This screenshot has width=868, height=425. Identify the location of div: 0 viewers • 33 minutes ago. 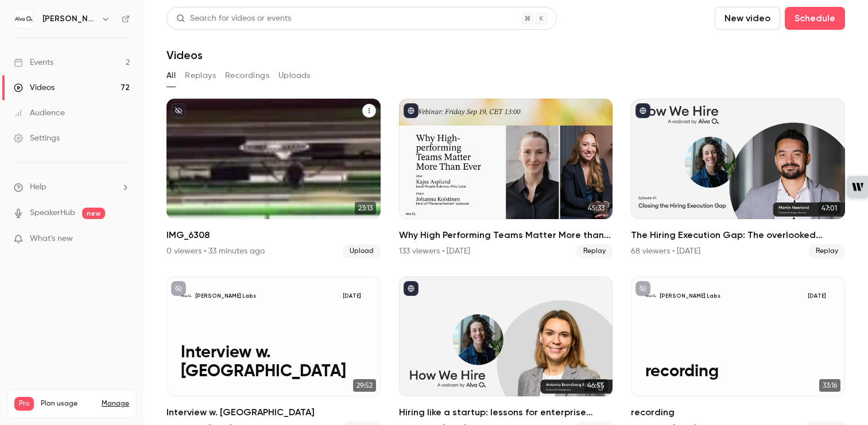
(216, 251).